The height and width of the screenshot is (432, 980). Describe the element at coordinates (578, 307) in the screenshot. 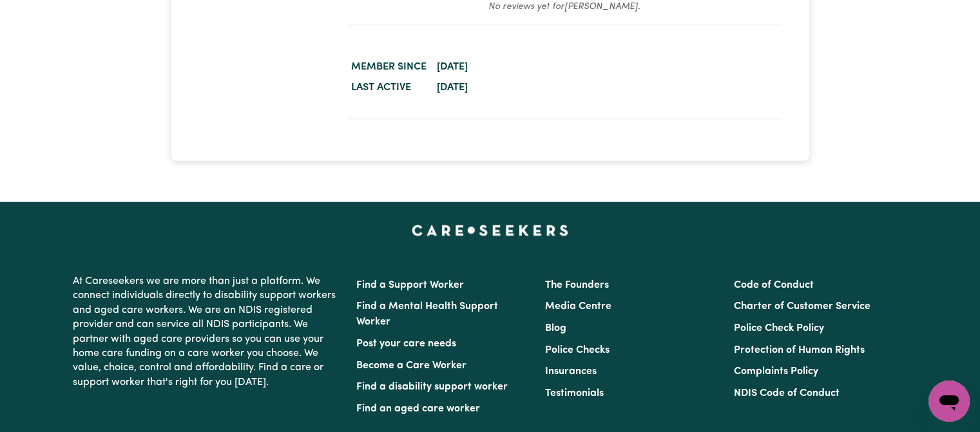

I see `a: Media Centre` at that location.